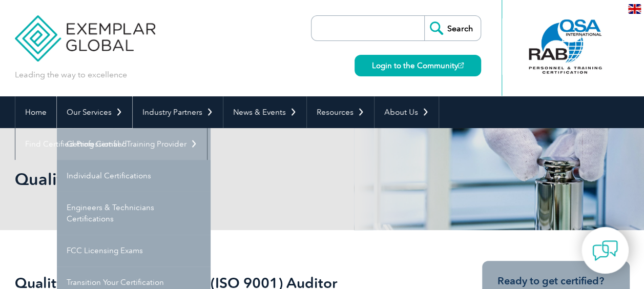 The image size is (644, 289). What do you see at coordinates (134, 214) in the screenshot?
I see `a: Engineers & Technicians Certifications` at bounding box center [134, 214].